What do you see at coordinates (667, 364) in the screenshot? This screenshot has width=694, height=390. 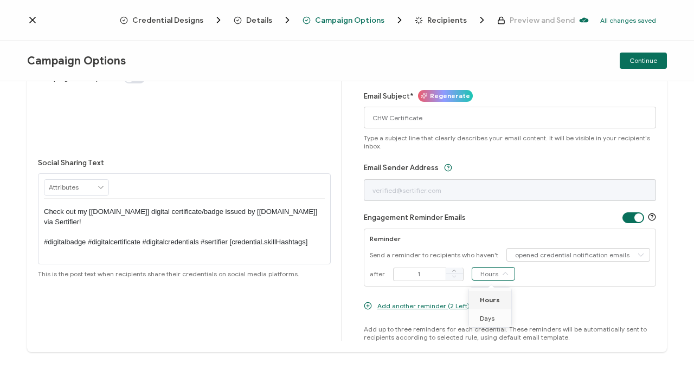 I see `div: Chat Widget` at bounding box center [667, 364].